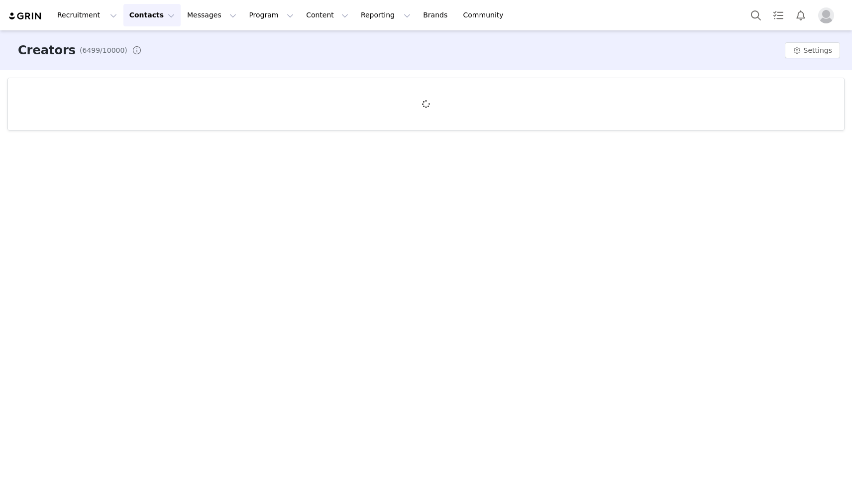 The width and height of the screenshot is (852, 504). Describe the element at coordinates (104, 50) in the screenshot. I see `span: (6499/10000)` at that location.